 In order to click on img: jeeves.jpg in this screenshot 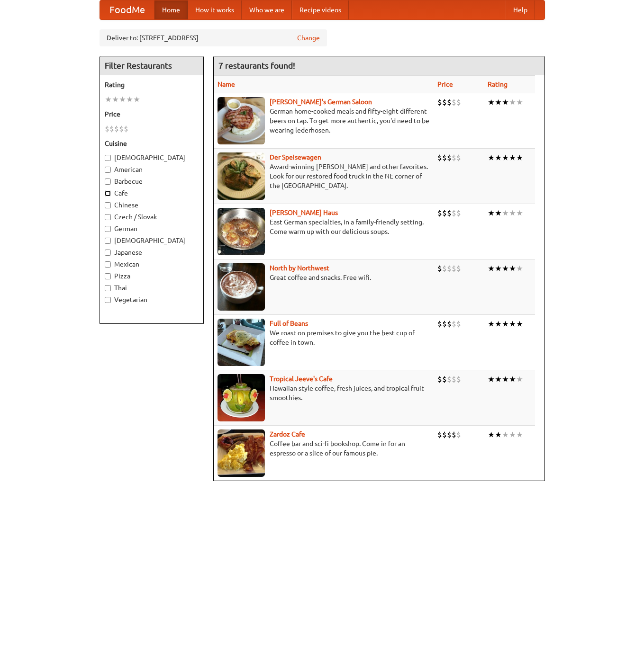, I will do `click(242, 398)`.